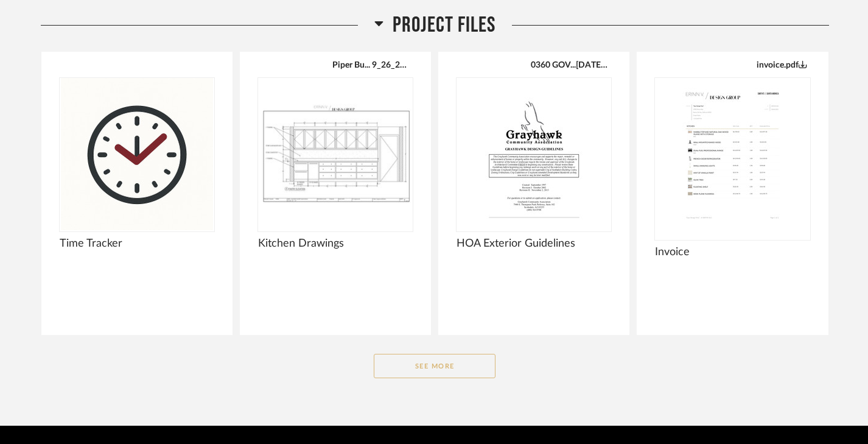 The image size is (868, 444). Describe the element at coordinates (733, 154) in the screenshot. I see `div: 0` at that location.